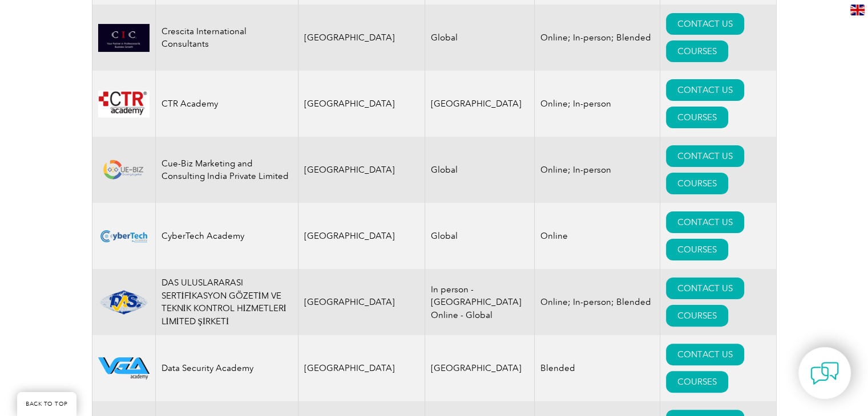 Image resolution: width=868 pixels, height=416 pixels. I want to click on td: Crescita International Consultants, so click(226, 38).